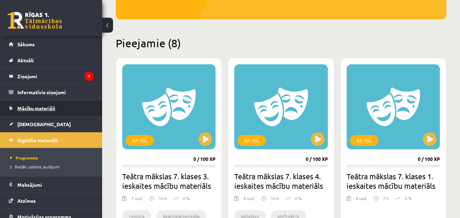 The width and height of the screenshot is (460, 218). I want to click on span: Atzīmes, so click(27, 201).